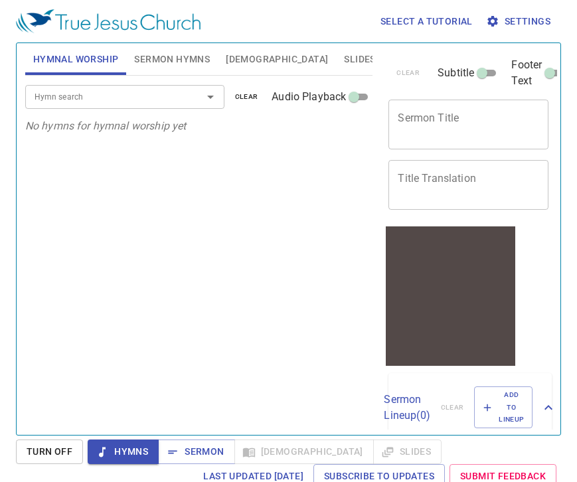  Describe the element at coordinates (427, 21) in the screenshot. I see `button: Select a tutorial` at that location.